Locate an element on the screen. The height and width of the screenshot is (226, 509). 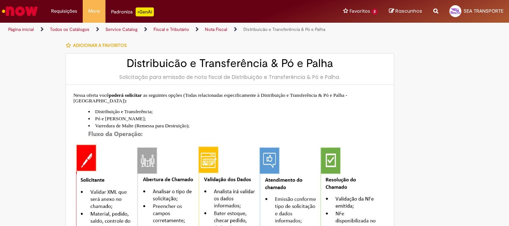
a: Nota Fiscal is located at coordinates (216, 29).